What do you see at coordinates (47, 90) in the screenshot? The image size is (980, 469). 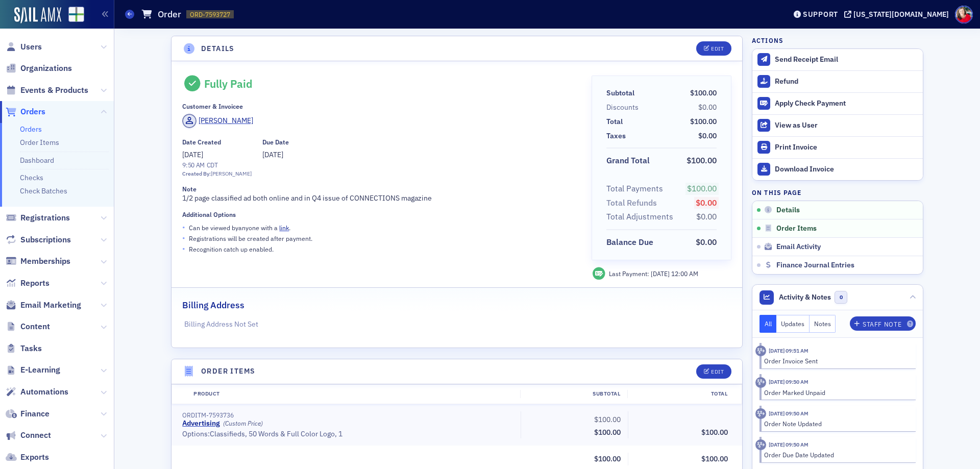 I see `a: Events & Products` at bounding box center [47, 90].